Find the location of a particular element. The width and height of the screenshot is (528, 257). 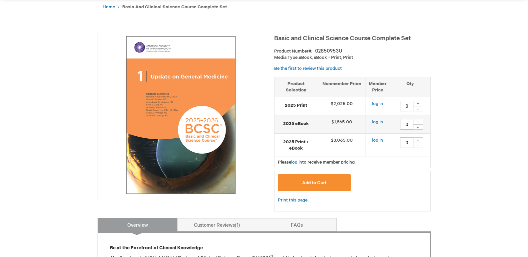

a: Print this page is located at coordinates (292, 200).